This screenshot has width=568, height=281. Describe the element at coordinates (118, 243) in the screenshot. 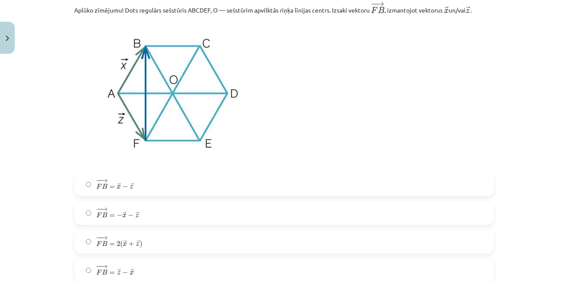

I see `span: 2` at that location.